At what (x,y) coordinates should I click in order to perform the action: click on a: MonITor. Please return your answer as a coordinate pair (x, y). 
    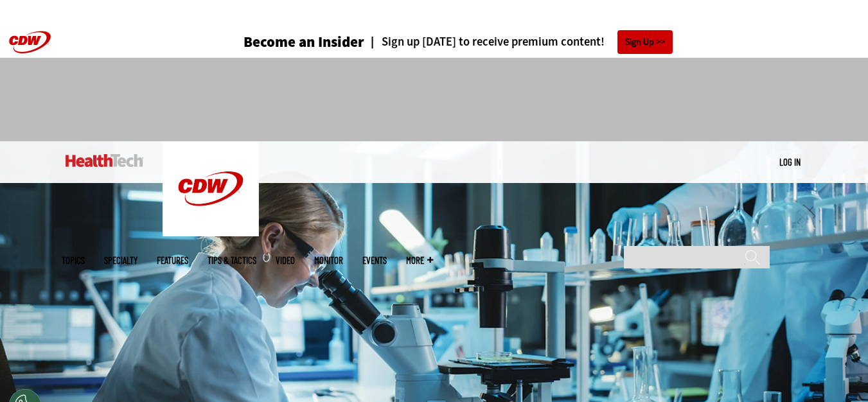
    Looking at the image, I should click on (328, 260).